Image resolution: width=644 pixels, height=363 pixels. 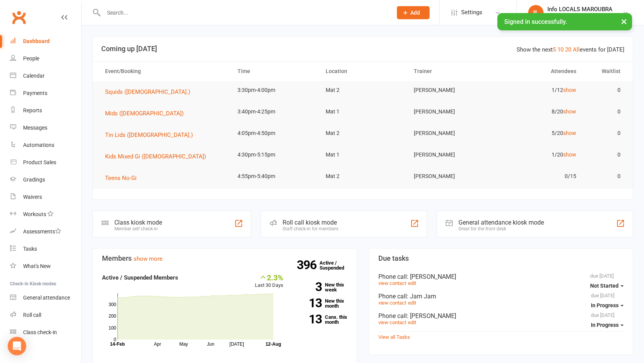 What do you see at coordinates (45, 231) in the screenshot?
I see `a: Assessments` at bounding box center [45, 231].